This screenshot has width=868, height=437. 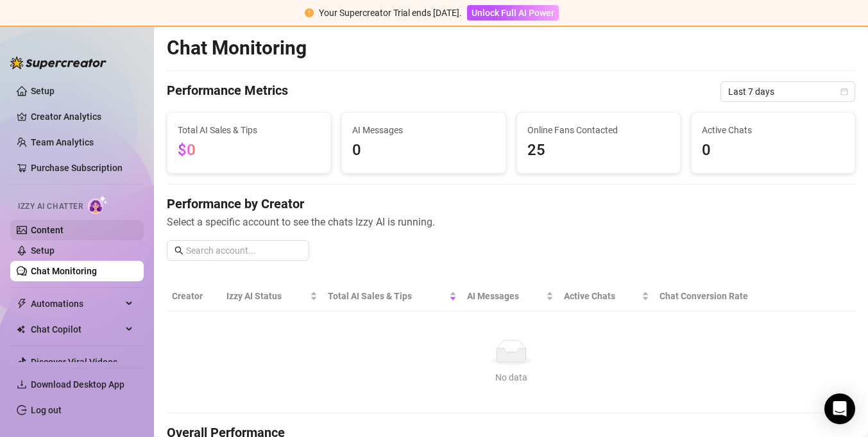 What do you see at coordinates (82, 168) in the screenshot?
I see `a: Purchase Subscription` at bounding box center [82, 168].